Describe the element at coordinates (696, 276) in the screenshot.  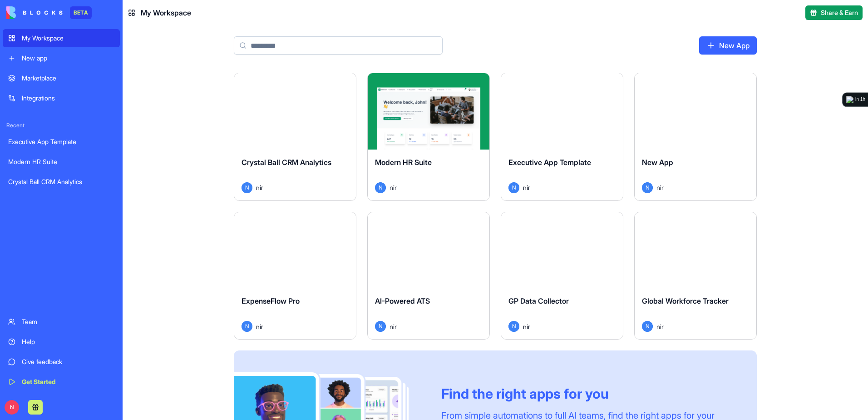
I see `a: Global Workforce TrackerNnir` at that location.